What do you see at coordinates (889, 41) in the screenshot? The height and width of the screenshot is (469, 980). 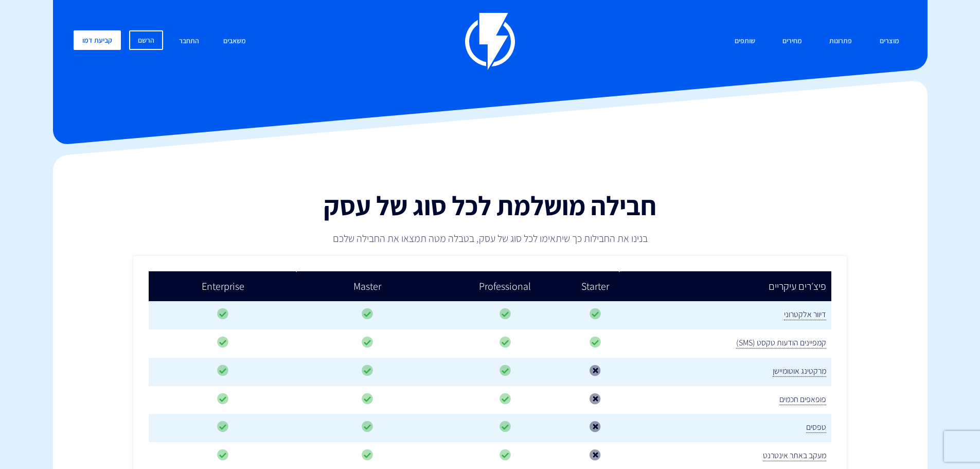 I see `a: מוצרים` at bounding box center [889, 41].